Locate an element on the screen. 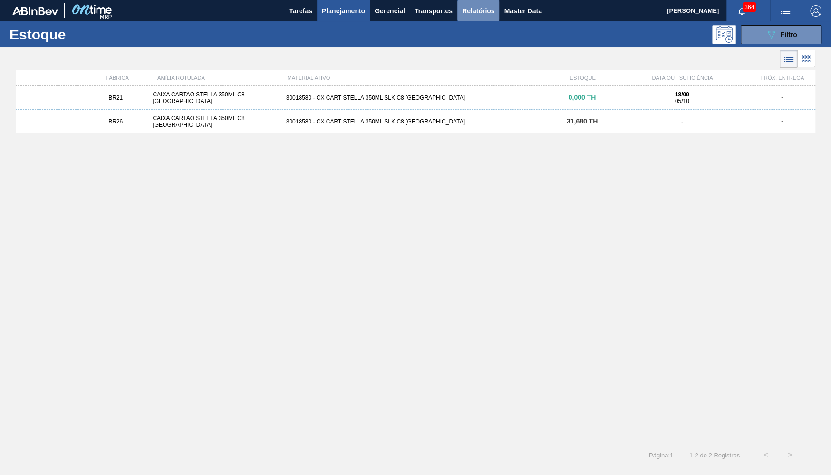 Image resolution: width=831 pixels, height=475 pixels. span: Gerencial is located at coordinates (390, 11).